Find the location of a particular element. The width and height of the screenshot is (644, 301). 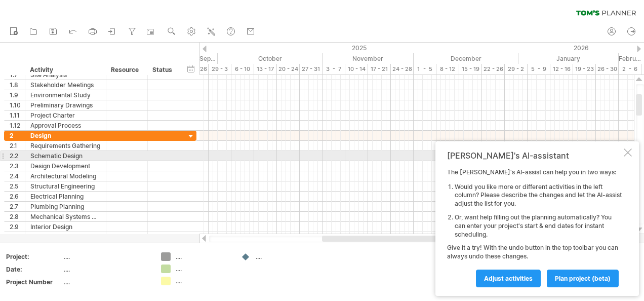

div: Stakeholder Meetings is located at coordinates (65, 85).